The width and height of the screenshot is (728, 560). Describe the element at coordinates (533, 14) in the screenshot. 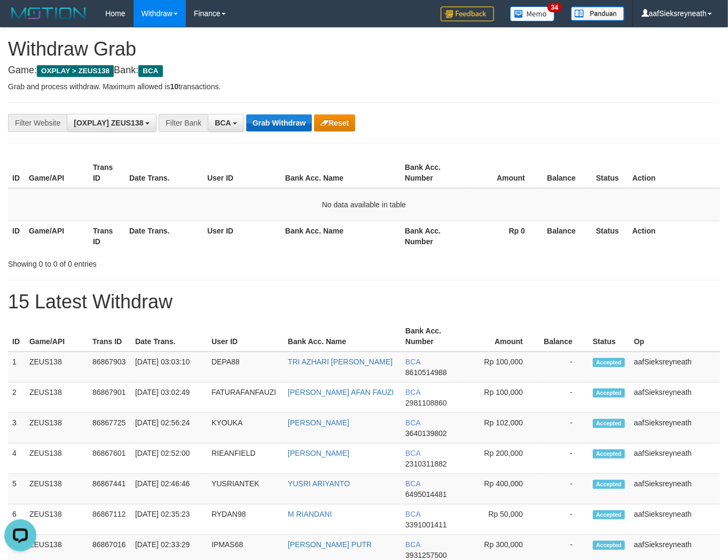

I see `img: Button%20Memo.svg` at that location.